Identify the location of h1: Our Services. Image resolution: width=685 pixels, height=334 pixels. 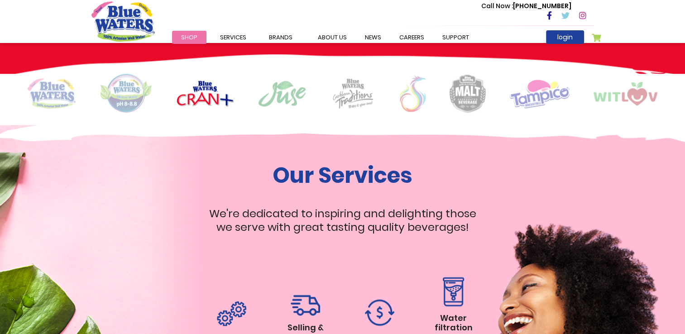
(343, 176).